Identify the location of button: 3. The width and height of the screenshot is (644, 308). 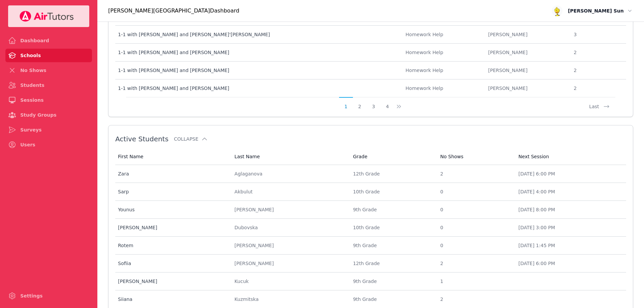
(374, 103).